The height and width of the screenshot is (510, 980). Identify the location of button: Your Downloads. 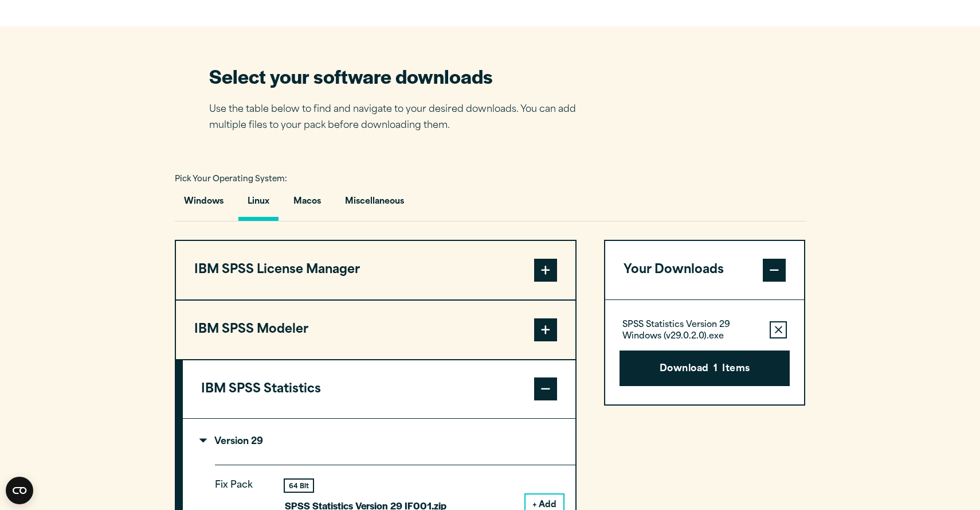
(704, 270).